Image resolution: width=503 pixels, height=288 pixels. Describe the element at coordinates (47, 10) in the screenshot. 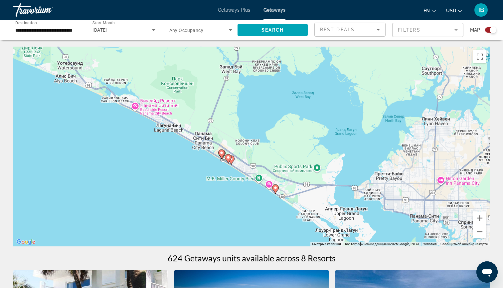

I see `a: Travorium` at that location.